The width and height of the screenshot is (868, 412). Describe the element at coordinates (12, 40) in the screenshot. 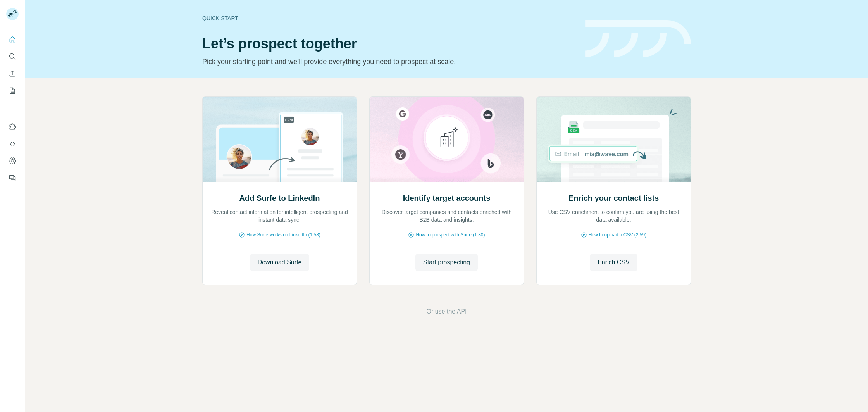

I see `button: Quick start` at that location.